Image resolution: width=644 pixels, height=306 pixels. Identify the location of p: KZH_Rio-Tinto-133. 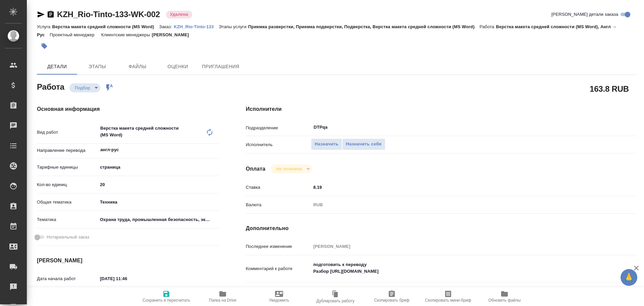
(196, 27).